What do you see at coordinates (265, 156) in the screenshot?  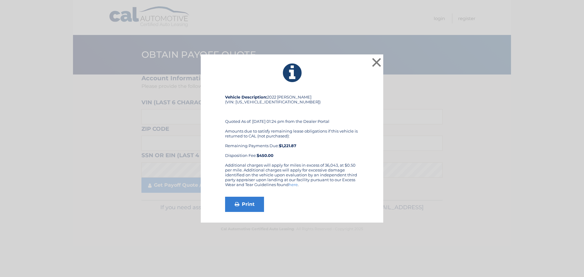 I see `strong: $450.00` at bounding box center [265, 156].